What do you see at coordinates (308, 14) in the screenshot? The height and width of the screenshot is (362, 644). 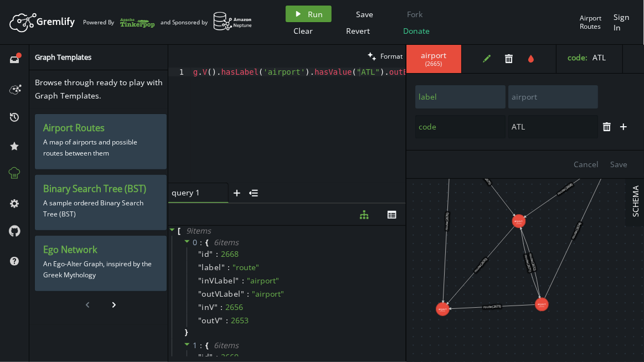 I see `button: Run` at bounding box center [308, 14].